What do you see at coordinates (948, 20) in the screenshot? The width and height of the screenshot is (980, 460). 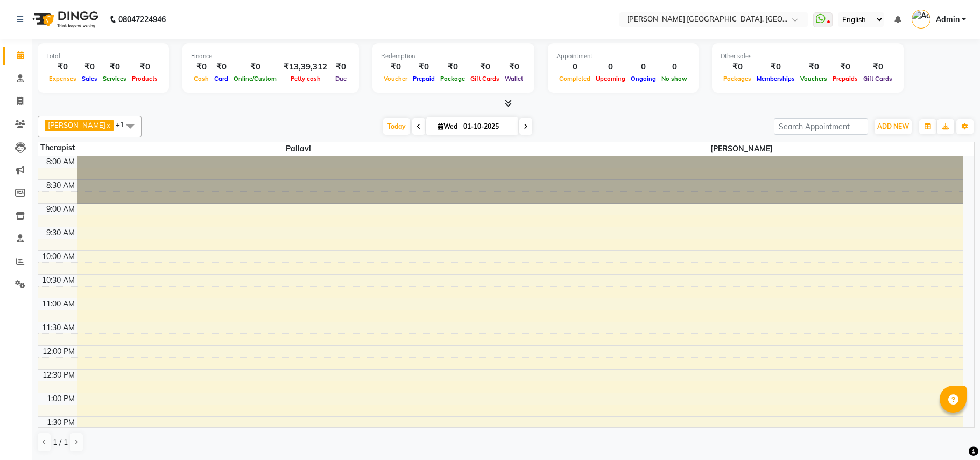 I see `span: Admin` at bounding box center [948, 20].